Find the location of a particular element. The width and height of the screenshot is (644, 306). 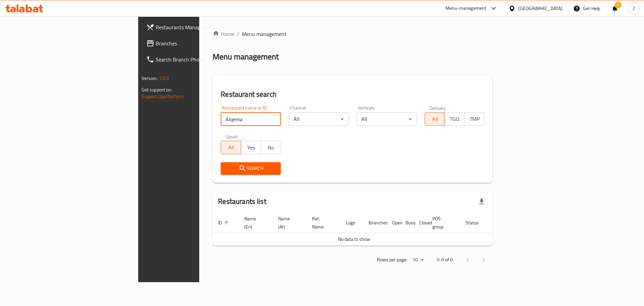

th: Logo is located at coordinates (351, 223).